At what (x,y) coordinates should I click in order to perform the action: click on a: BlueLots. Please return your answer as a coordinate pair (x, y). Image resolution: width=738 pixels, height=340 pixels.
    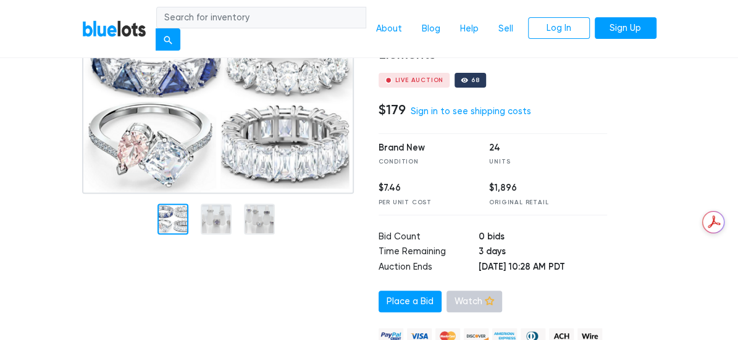
    Looking at the image, I should click on (114, 28).